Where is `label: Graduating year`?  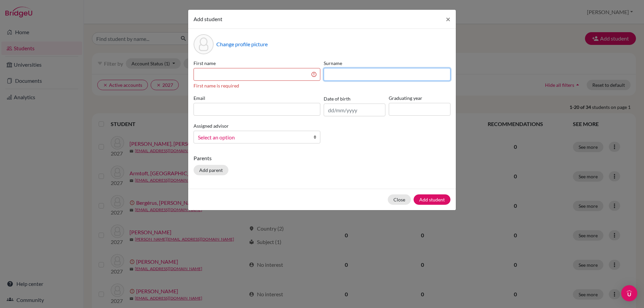 label: Graduating year is located at coordinates (420, 98).